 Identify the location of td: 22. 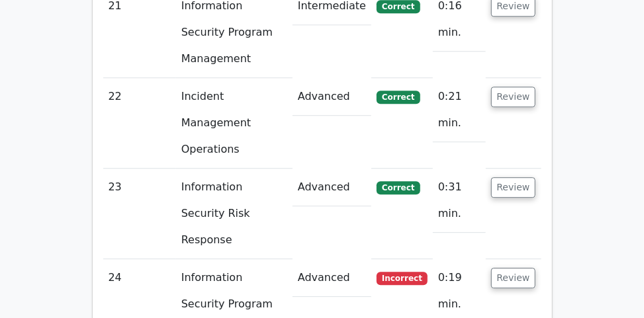
(139, 123).